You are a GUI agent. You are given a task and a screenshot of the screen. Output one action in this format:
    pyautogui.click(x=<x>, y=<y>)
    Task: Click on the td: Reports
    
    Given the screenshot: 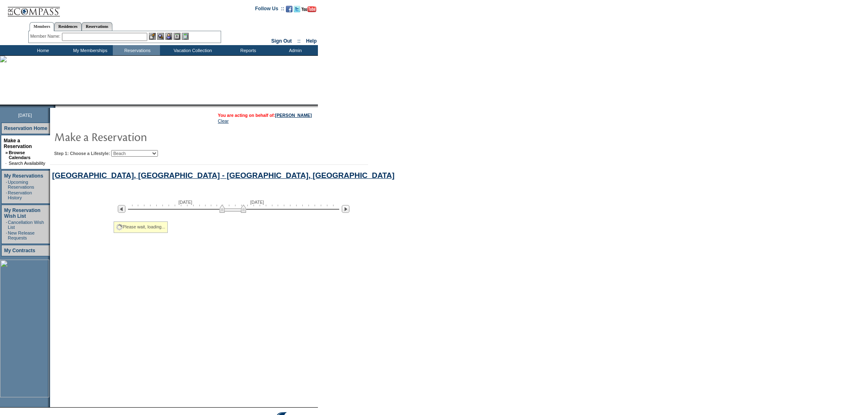 What is the action you would take?
    pyautogui.click(x=247, y=50)
    